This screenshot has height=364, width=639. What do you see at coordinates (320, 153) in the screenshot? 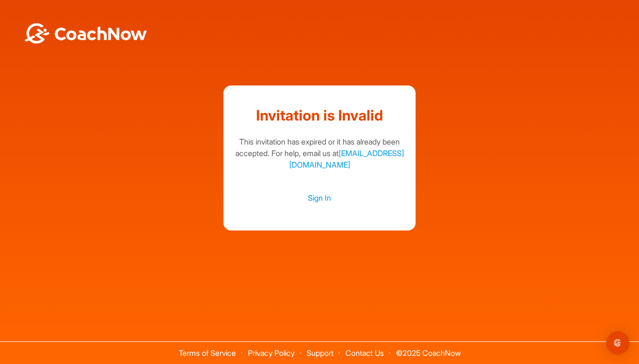
I see `div: This invitation has expired or it has already been accepted. For help, email us at` at bounding box center [320, 153].